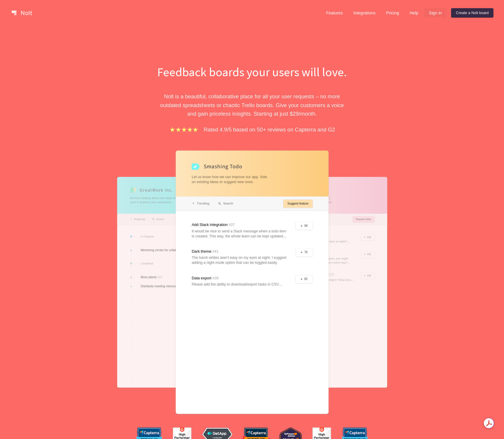 This screenshot has height=439, width=504. Describe the element at coordinates (252, 105) in the screenshot. I see `p: Nolt is a beautiful, collaborative place for all your user requests – no more outdated spreadshee...` at that location.